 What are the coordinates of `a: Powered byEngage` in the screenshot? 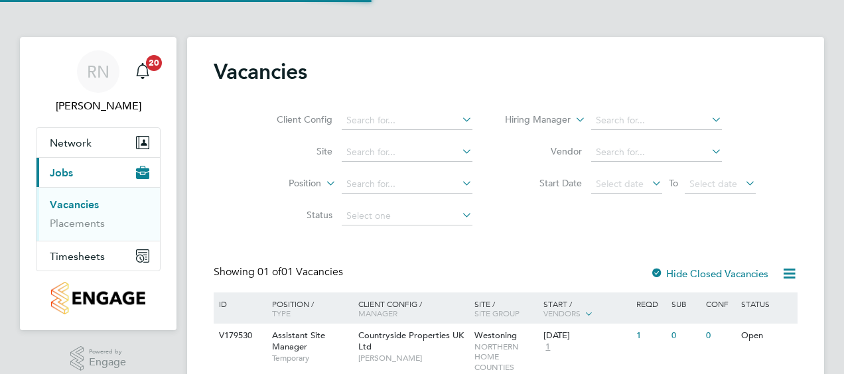 It's located at (98, 359).